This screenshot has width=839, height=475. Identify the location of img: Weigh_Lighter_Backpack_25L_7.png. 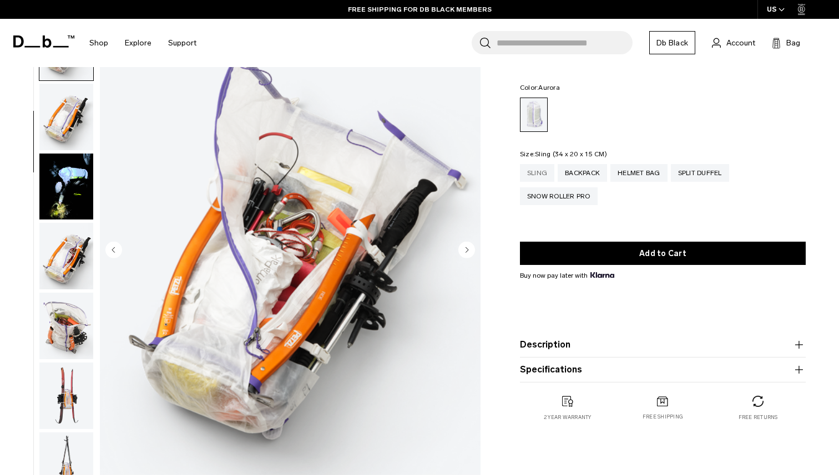
(66, 326).